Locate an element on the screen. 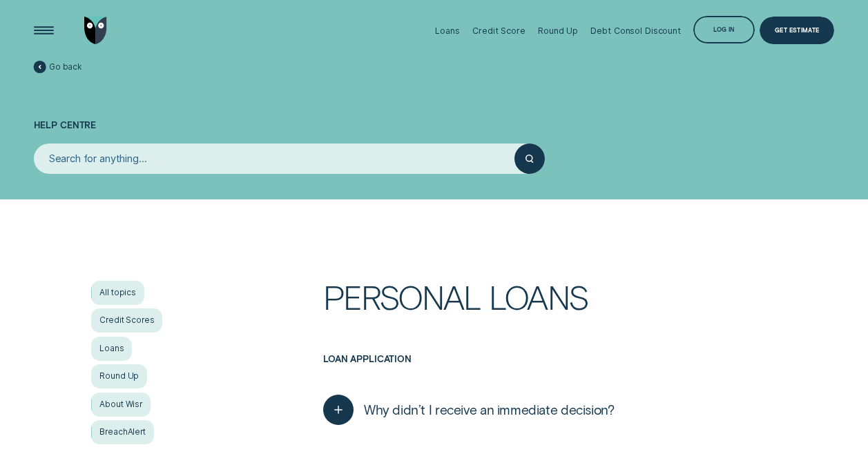  div: Credit Scores is located at coordinates (126, 320).